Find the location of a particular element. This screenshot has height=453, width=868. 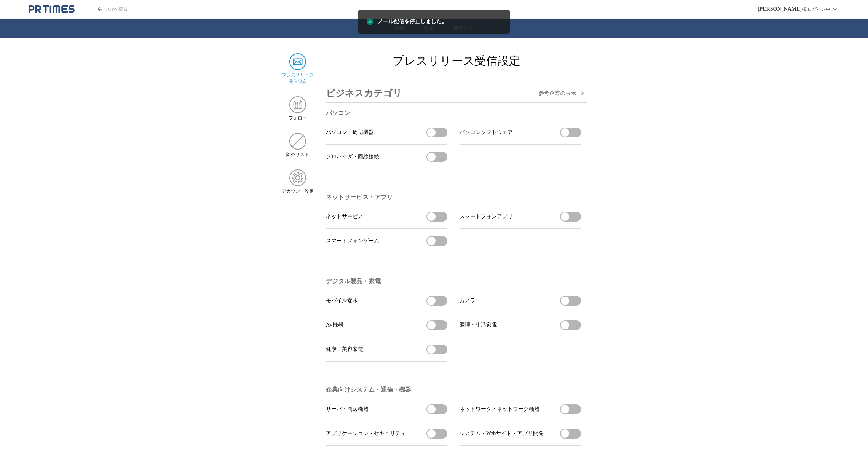

span: カメラ is located at coordinates (468, 301).